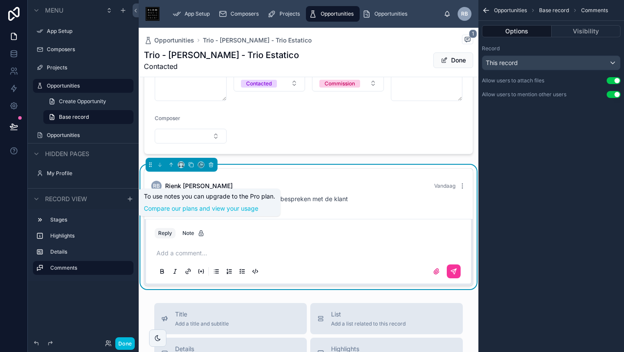 The image size is (624, 352). Describe the element at coordinates (491, 49) in the screenshot. I see `label: Record` at that location.